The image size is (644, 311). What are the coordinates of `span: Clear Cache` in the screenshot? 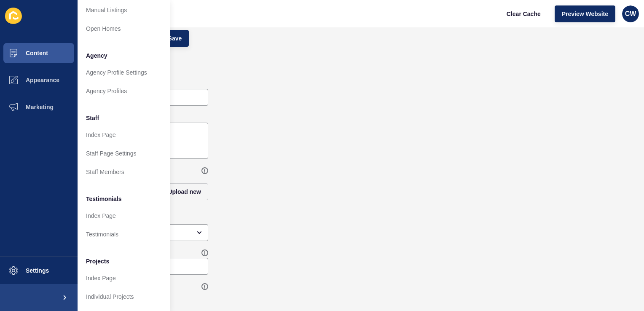 It's located at (524, 14).